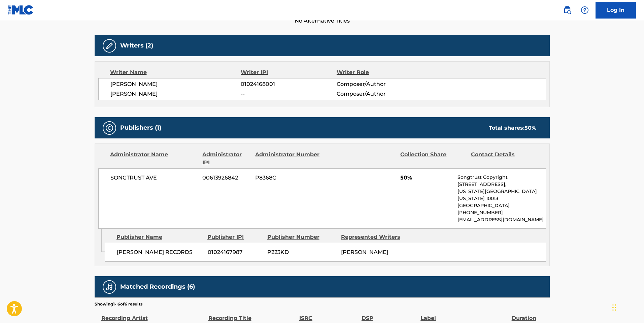 The width and height of the screenshot is (644, 323). I want to click on img: search, so click(567, 10).